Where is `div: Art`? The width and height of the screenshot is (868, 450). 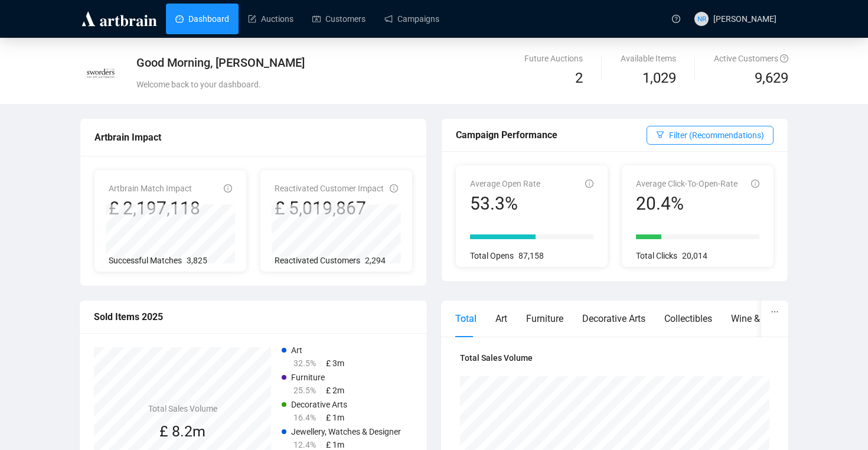 div: Art is located at coordinates (501, 319).